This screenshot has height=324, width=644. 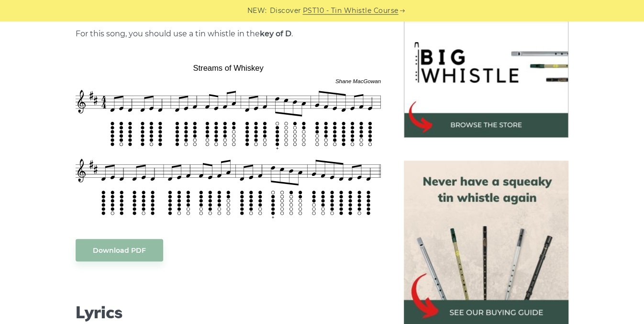 What do you see at coordinates (286, 10) in the screenshot?
I see `span: Discover` at bounding box center [286, 10].